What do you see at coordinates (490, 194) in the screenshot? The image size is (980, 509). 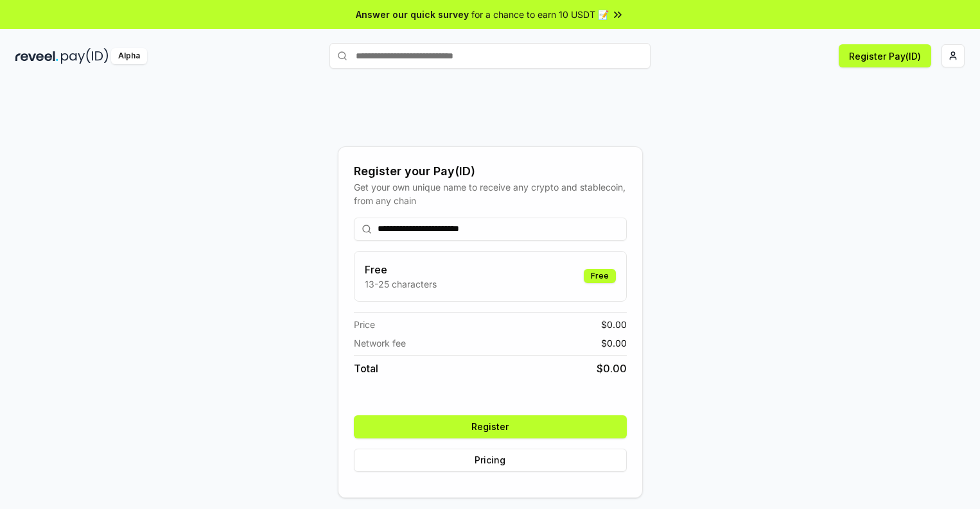 I see `div: Get your own unique name to receive any crypto and stablecoin, from any chain` at bounding box center [490, 194].